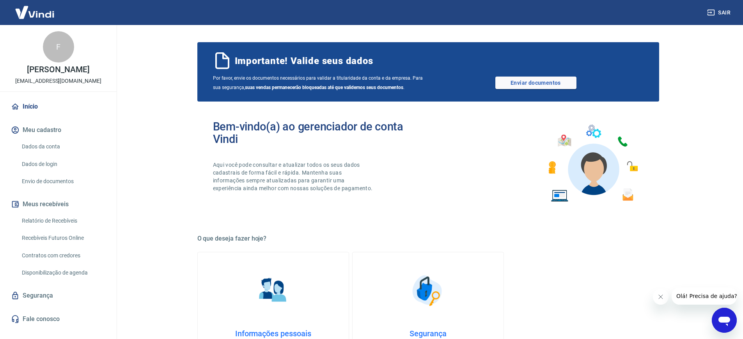 This screenshot has width=743, height=339. Describe the element at coordinates (63, 272) in the screenshot. I see `a: Disponibilização de agenda` at that location.